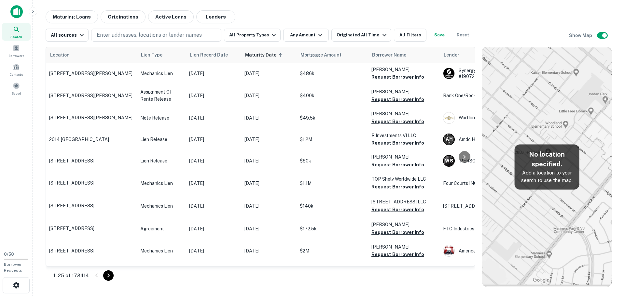  What do you see at coordinates (547, 159) in the screenshot?
I see `h5: No location specified.` at bounding box center [547, 159].